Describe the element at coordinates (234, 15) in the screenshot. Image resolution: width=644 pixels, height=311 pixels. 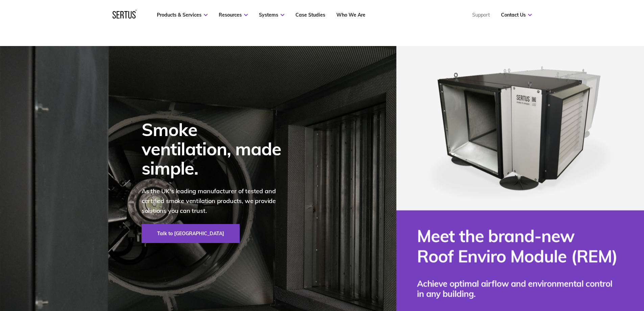
I see `a: Resources` at that location.